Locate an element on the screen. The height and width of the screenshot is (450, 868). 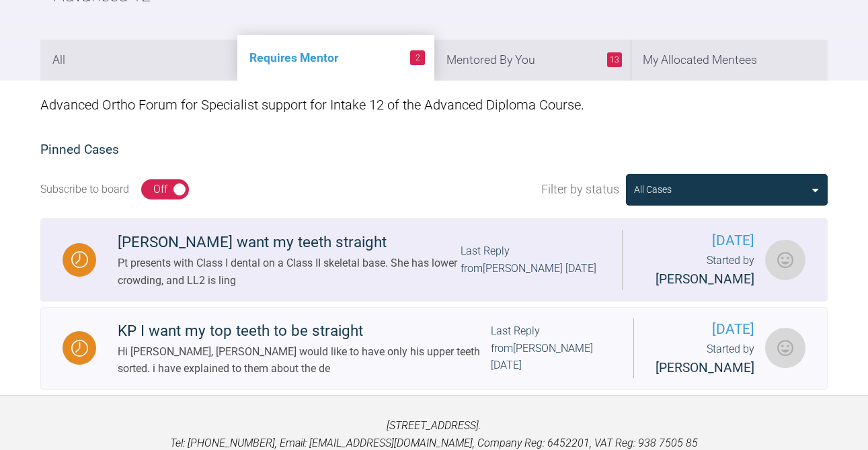
li: Requires Mentor is located at coordinates (335, 58).